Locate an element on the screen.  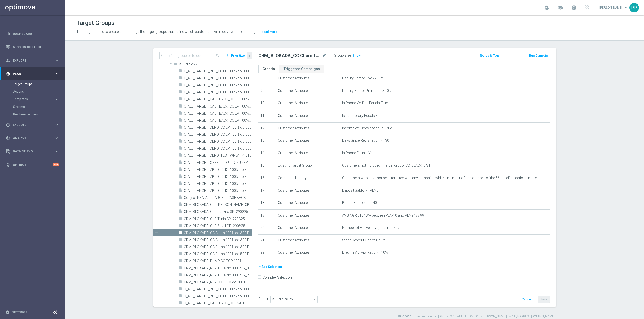
td: 9 is located at coordinates (267, 91).